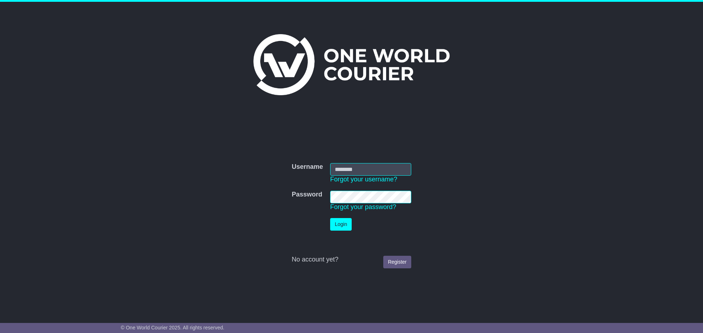 This screenshot has height=333, width=703. What do you see at coordinates (351, 65) in the screenshot?
I see `img: One World` at bounding box center [351, 65].